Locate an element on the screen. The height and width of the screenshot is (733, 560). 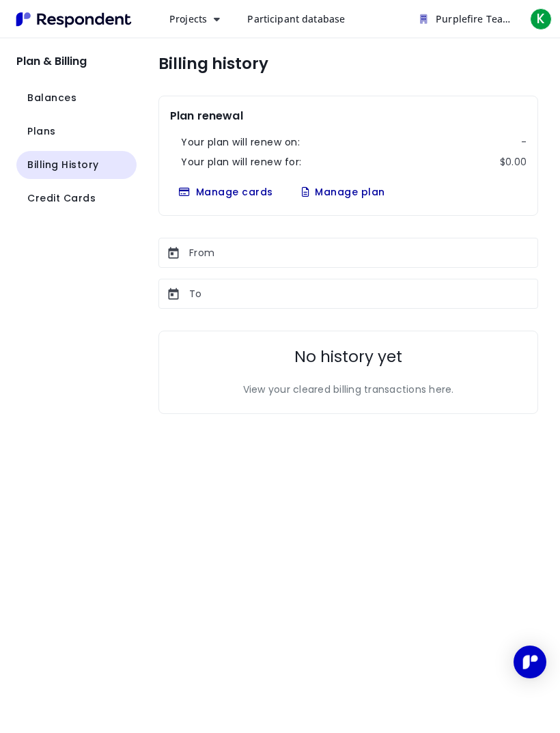
dd: $0.00 is located at coordinates (513, 162).